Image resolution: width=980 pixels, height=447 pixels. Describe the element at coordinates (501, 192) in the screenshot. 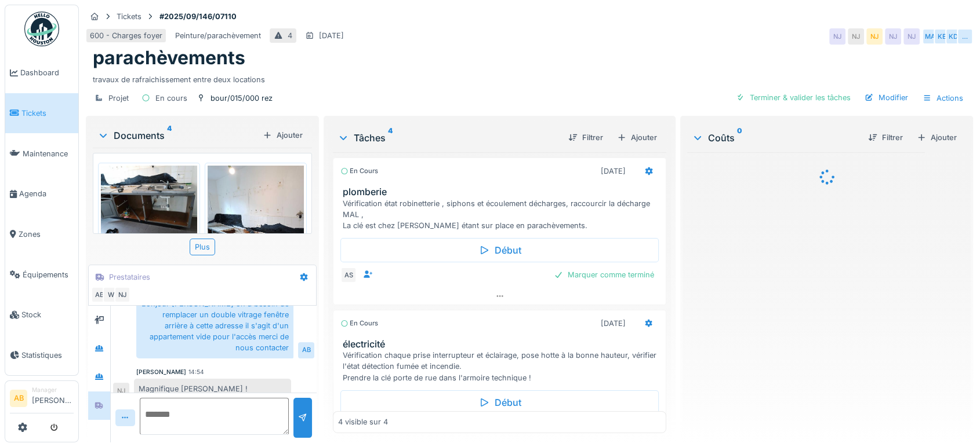

I see `h3: plomberie` at that location.